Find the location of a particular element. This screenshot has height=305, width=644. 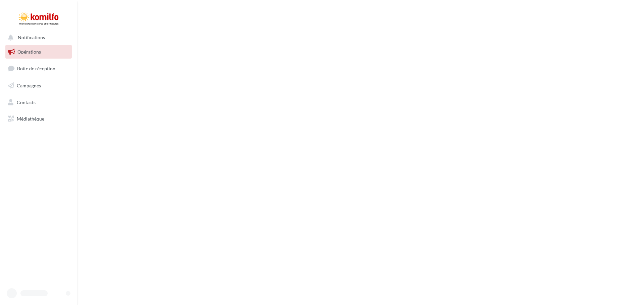

span: Campagnes is located at coordinates (29, 86).